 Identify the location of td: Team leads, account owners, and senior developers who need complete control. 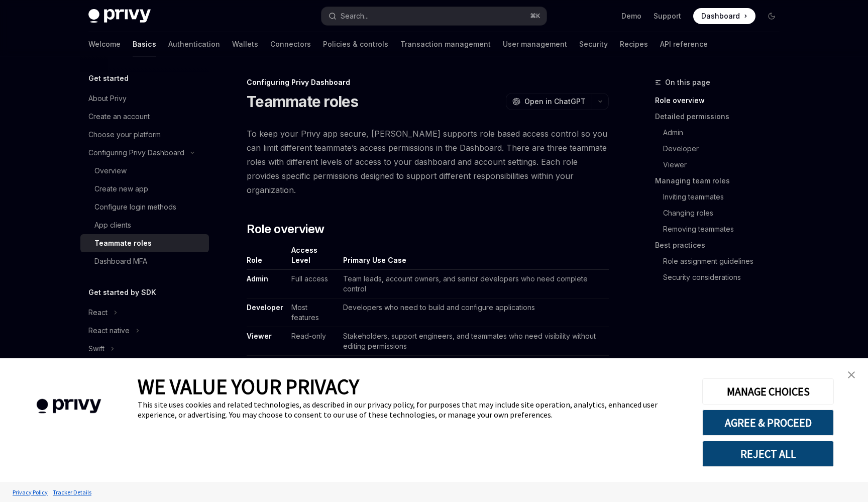
(474, 284).